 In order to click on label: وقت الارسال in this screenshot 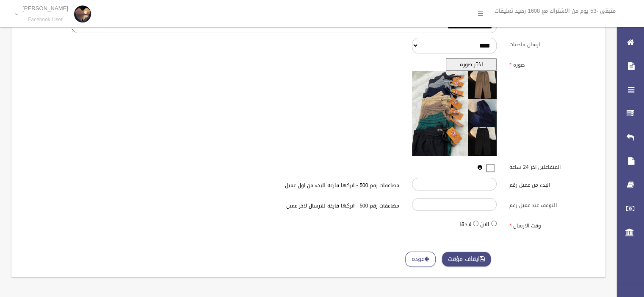, I will do `click(552, 225)`.